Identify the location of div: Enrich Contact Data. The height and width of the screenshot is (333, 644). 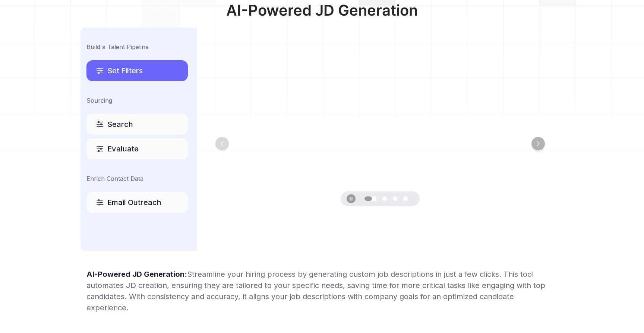
(137, 178).